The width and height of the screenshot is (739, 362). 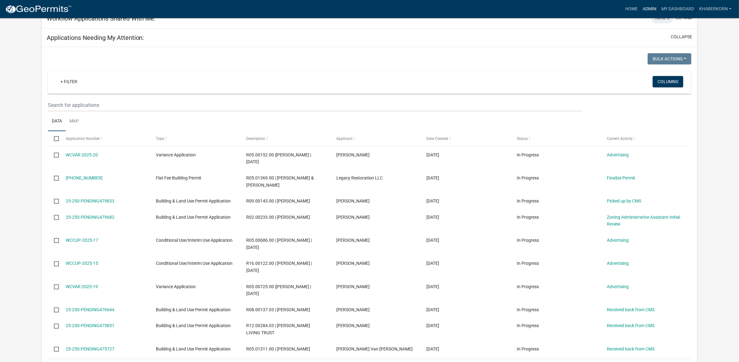 I want to click on span: Flat Fee Building Permit, so click(x=178, y=178).